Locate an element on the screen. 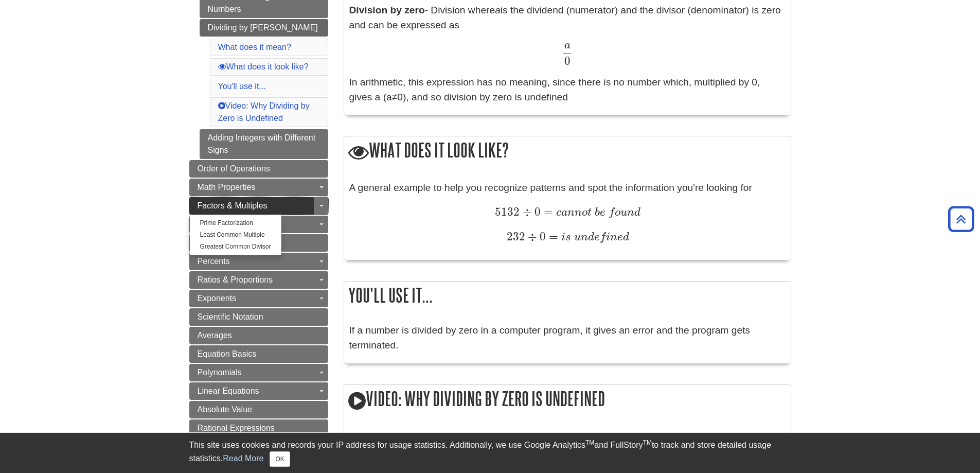 The width and height of the screenshot is (980, 473). span: c is located at coordinates (557, 213).